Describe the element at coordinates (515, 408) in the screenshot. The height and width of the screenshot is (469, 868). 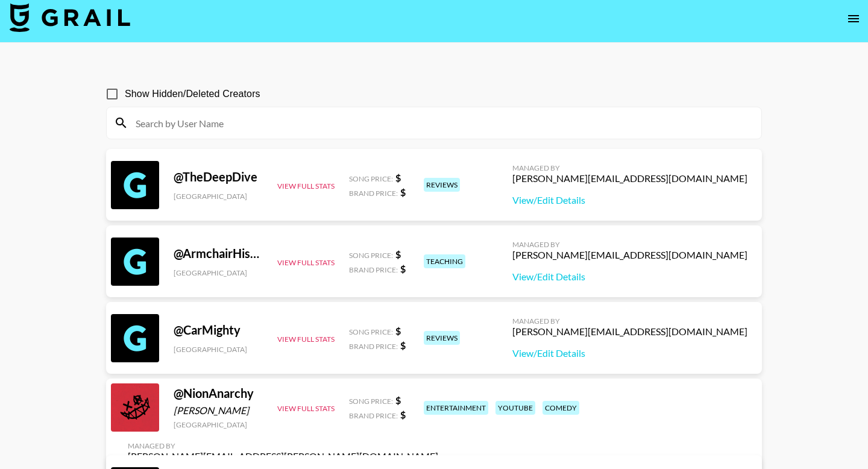
I see `div: youtube` at that location.